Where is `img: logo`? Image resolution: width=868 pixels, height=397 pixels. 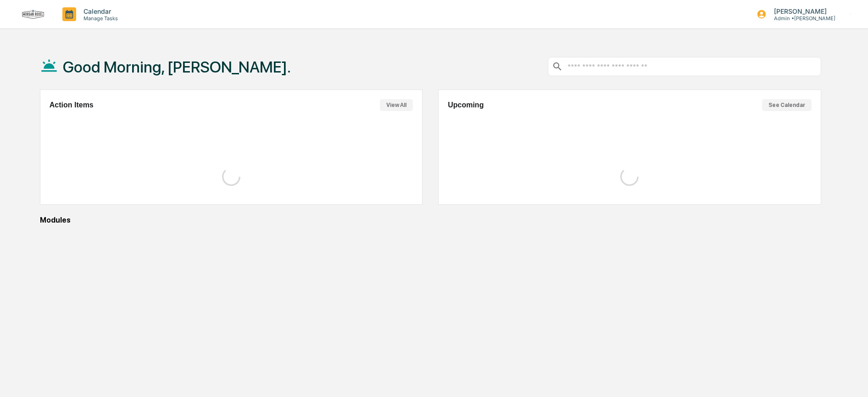 img: logo is located at coordinates (33, 14).